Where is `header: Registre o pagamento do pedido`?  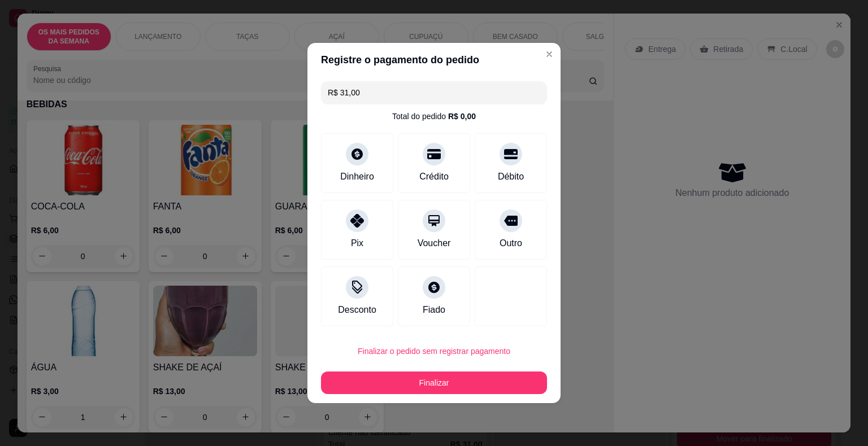
header: Registre o pagamento do pedido is located at coordinates (434, 59).